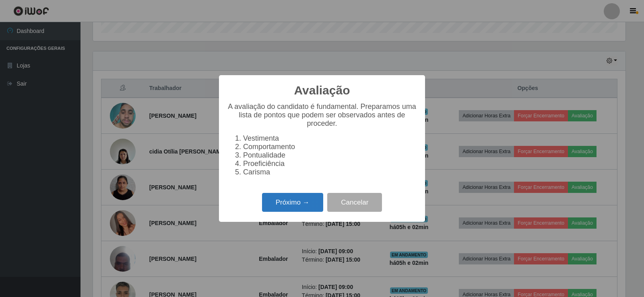  I want to click on li: Pontualidade, so click(330, 155).